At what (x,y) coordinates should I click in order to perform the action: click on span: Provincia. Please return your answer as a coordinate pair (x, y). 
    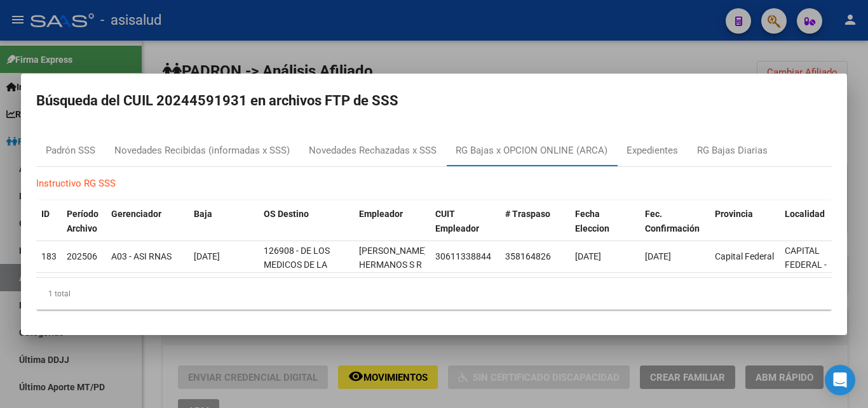
    Looking at the image, I should click on (734, 214).